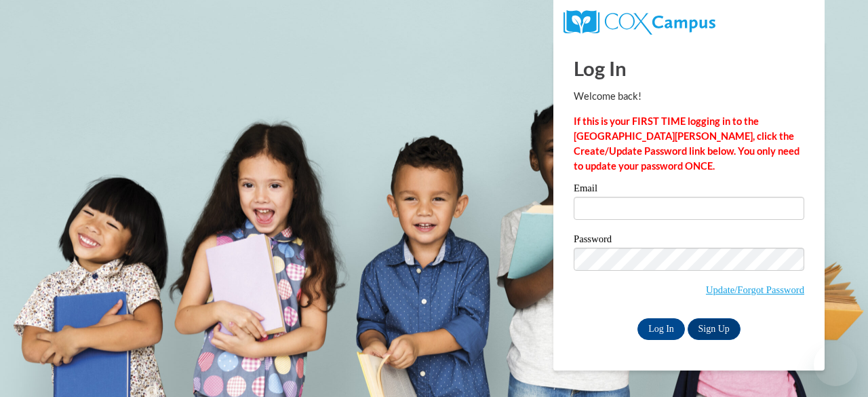  I want to click on label: Password, so click(689, 241).